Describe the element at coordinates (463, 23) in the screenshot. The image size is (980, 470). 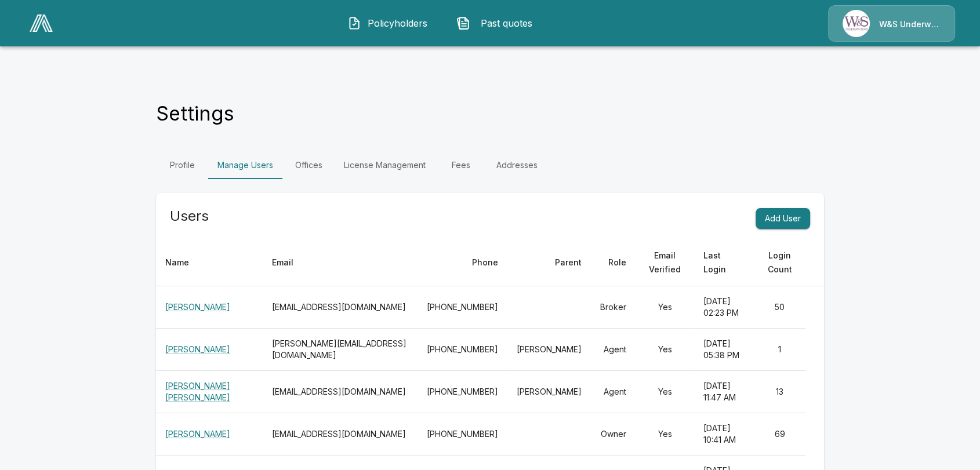
I see `img: Past quotes Icon` at that location.